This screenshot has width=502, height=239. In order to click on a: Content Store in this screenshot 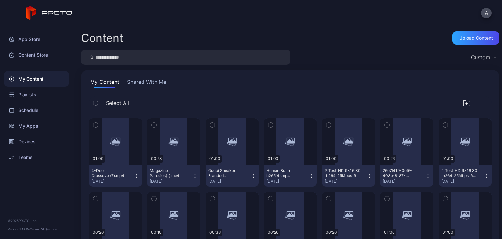, I will do `click(36, 55)`.